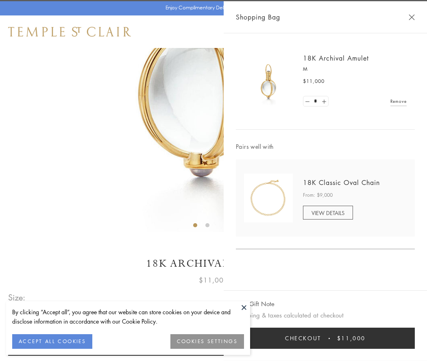 Image resolution: width=427 pixels, height=361 pixels. What do you see at coordinates (17, 297) in the screenshot?
I see `span: Size:` at bounding box center [17, 297].